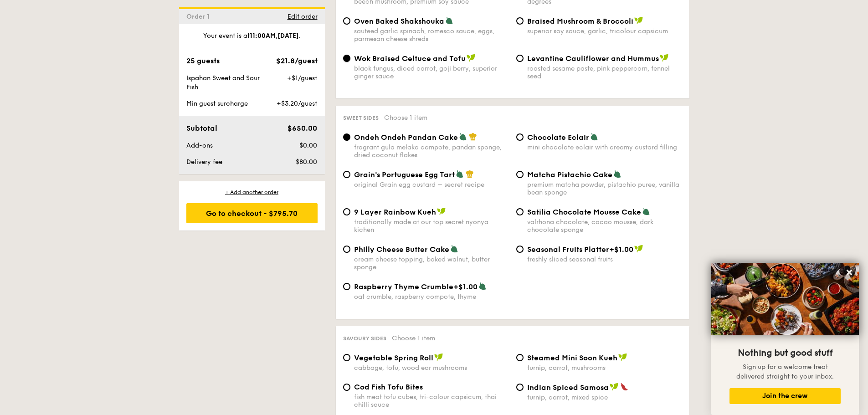  What do you see at coordinates (431, 367) in the screenshot?
I see `div: cabbage, tofu, wood ear mushrooms` at bounding box center [431, 367].